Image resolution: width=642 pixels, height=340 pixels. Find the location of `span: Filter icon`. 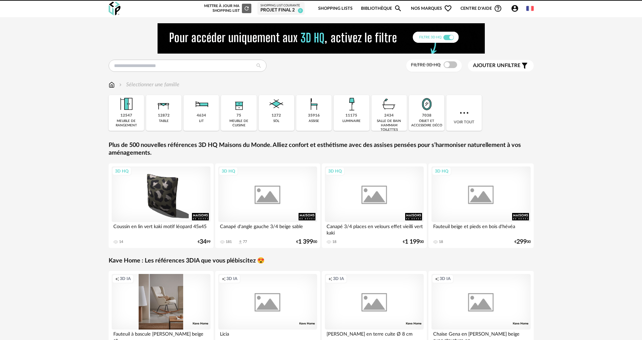

span: Filter icon is located at coordinates (525, 66).